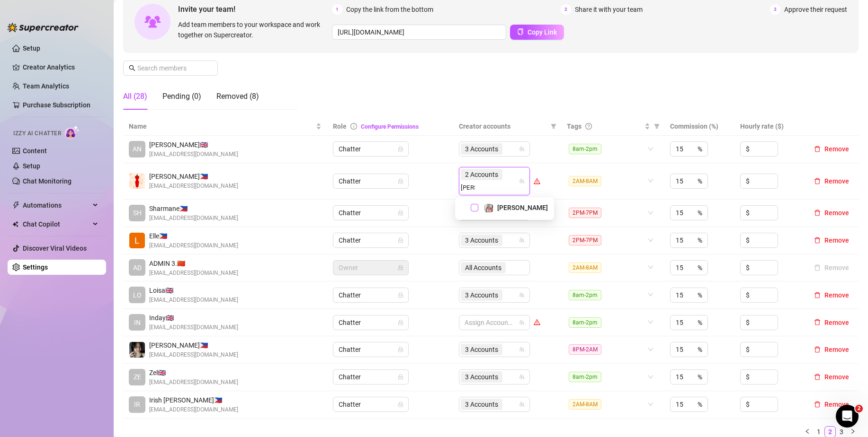  Describe the element at coordinates (589, 126) in the screenshot. I see `span: question-circle` at that location.